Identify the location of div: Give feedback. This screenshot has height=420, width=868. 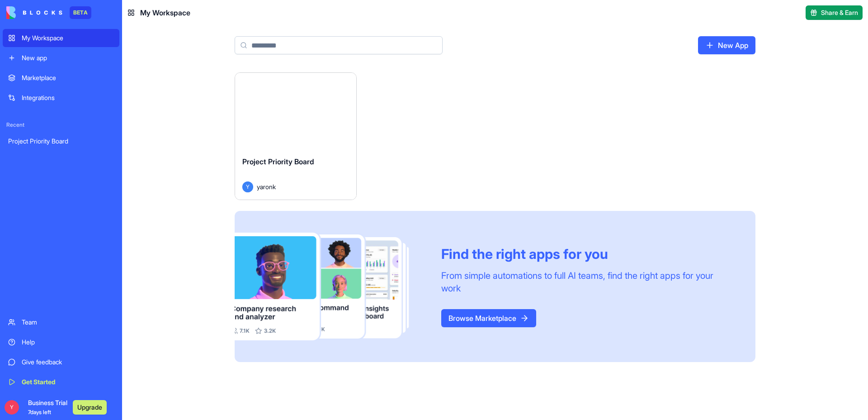
(68, 362).